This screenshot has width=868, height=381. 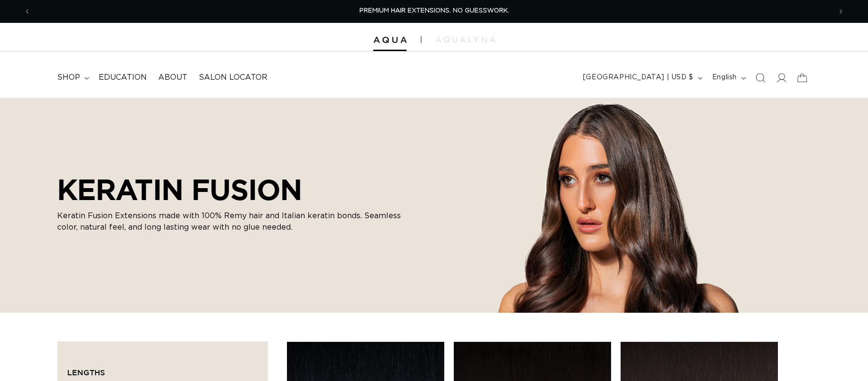 I want to click on span: Salon Locator, so click(x=233, y=77).